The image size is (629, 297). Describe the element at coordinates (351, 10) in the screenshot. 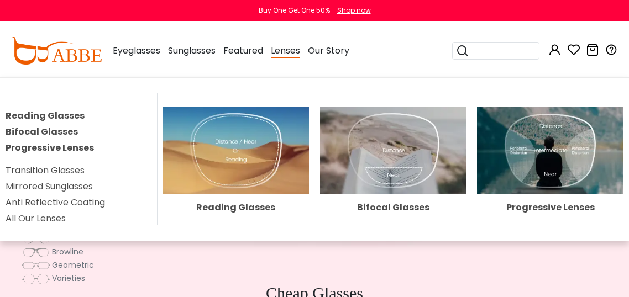

I see `a: Shop now` at that location.